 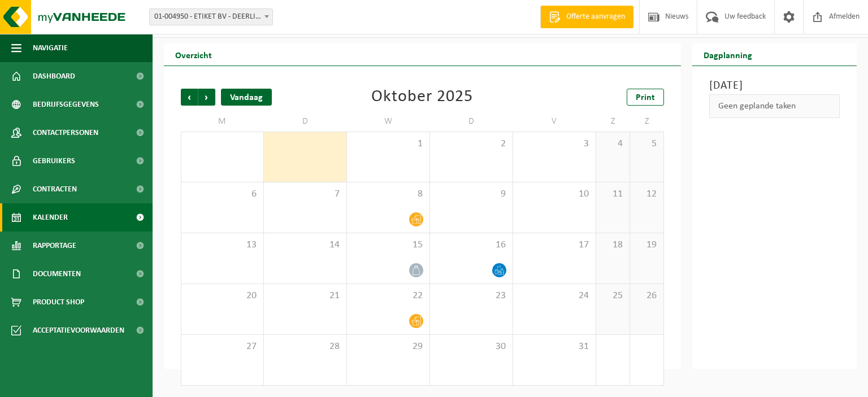 I want to click on span: 4, so click(x=612, y=144).